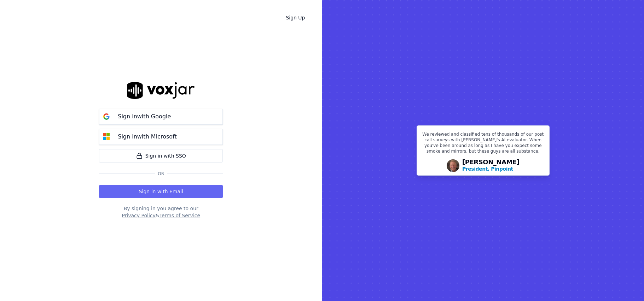  Describe the element at coordinates (161, 116) in the screenshot. I see `button: Sign inwith Google` at that location.